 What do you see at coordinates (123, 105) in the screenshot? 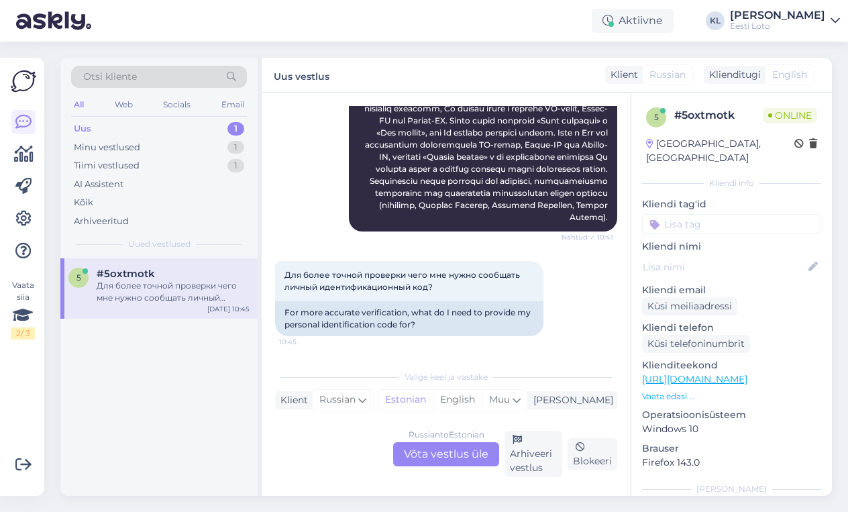
I see `div: Web` at bounding box center [123, 105].